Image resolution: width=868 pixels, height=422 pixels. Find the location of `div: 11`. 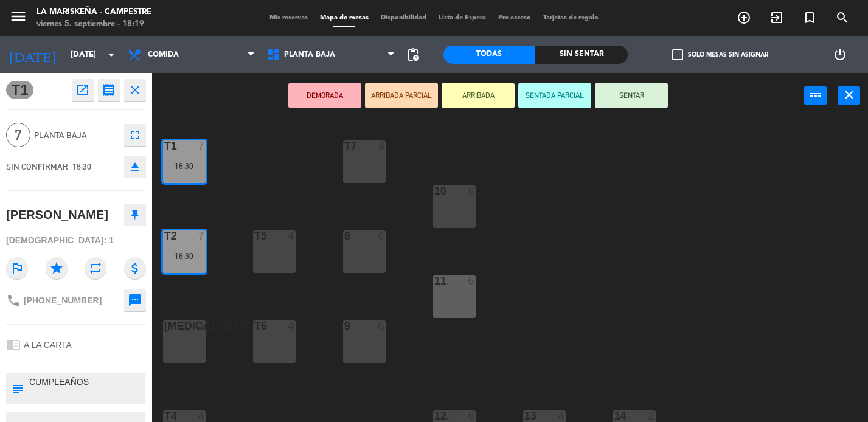

div: 11 is located at coordinates (434, 281).